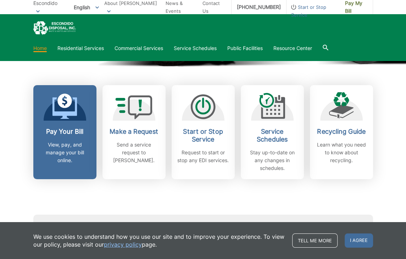 This screenshot has width=406, height=259. I want to click on a: Commercial Services, so click(139, 48).